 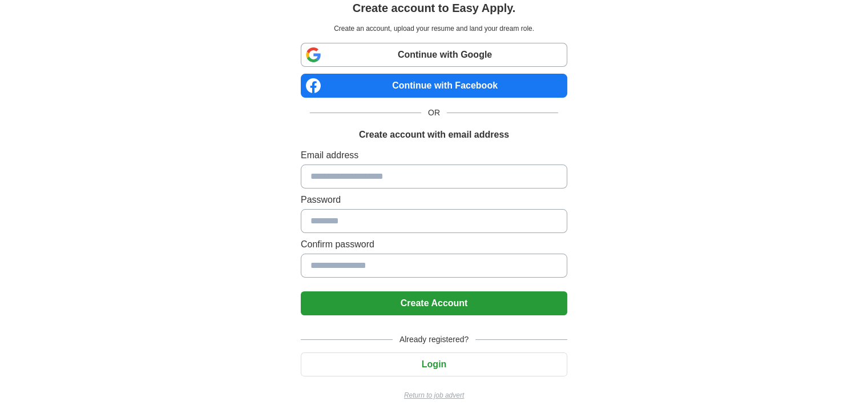 I want to click on span: Already registered?, so click(x=434, y=339).